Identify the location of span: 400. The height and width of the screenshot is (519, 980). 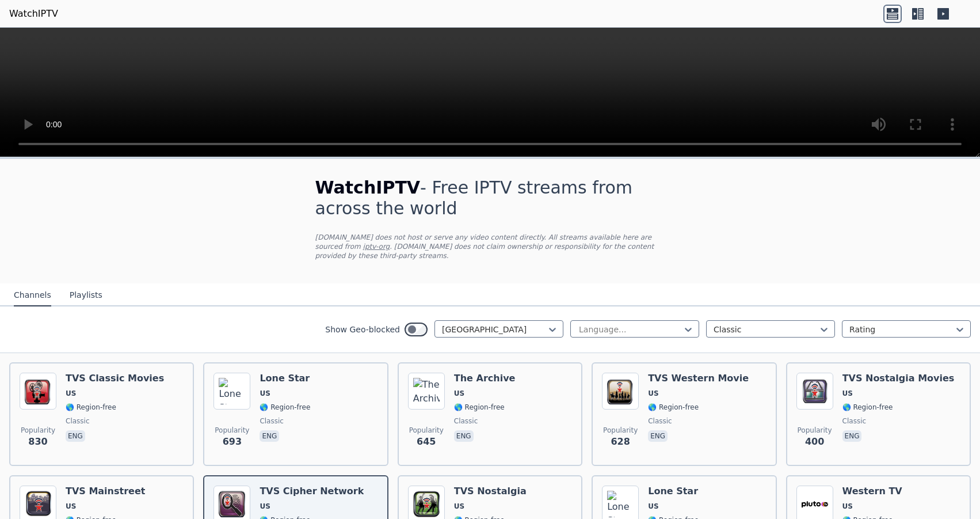
(814, 442).